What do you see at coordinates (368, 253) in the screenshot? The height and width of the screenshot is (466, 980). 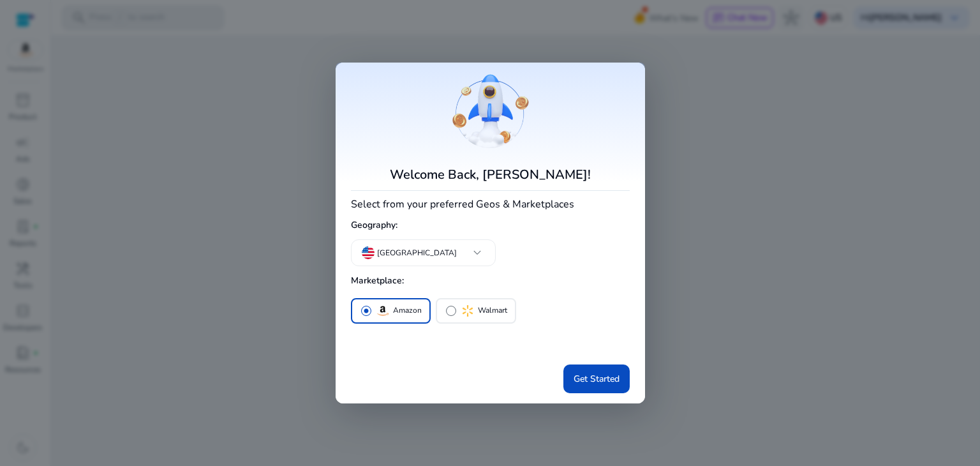 I see `img: us.svg` at bounding box center [368, 253].